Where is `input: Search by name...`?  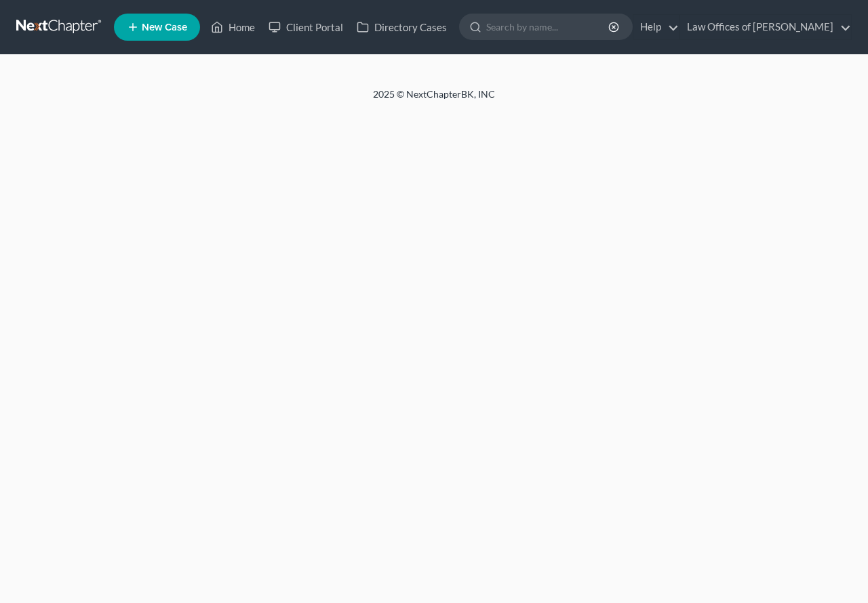 input: Search by name... is located at coordinates (548, 26).